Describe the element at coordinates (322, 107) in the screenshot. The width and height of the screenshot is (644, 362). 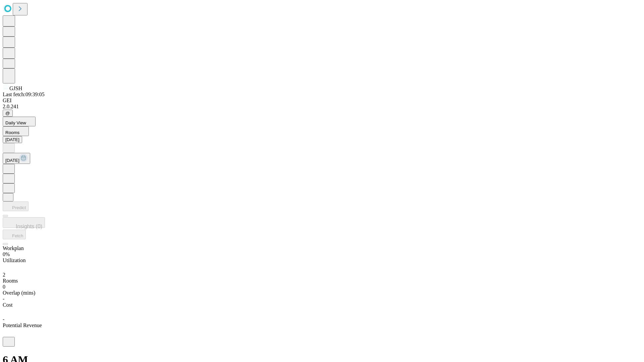
I see `div: 2.0.241` at that location.